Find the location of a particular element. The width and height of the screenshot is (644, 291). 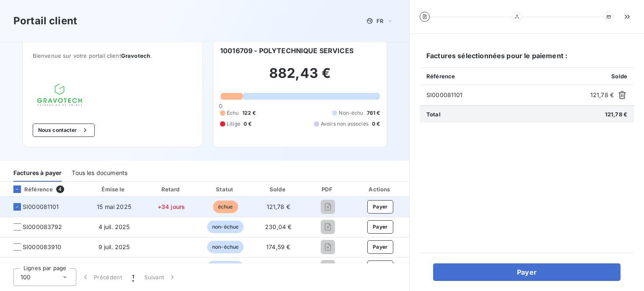

div: Émise le is located at coordinates (114, 189).